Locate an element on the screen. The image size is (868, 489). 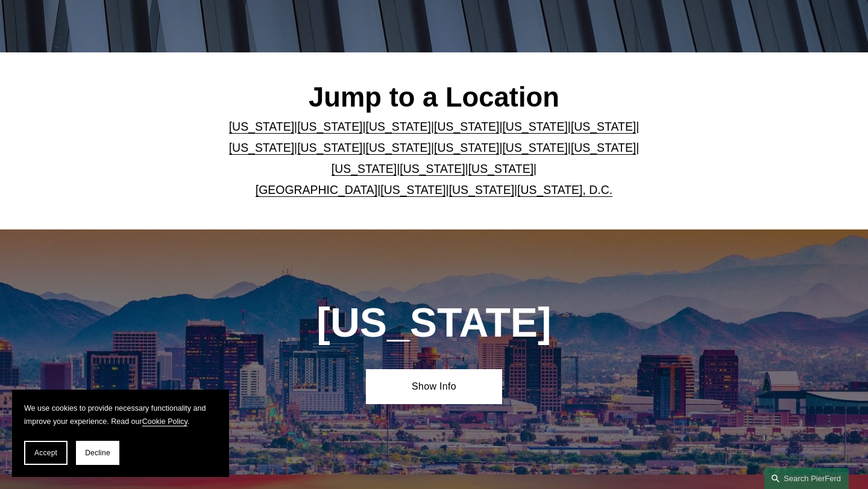
button: Accept is located at coordinates (46, 453).